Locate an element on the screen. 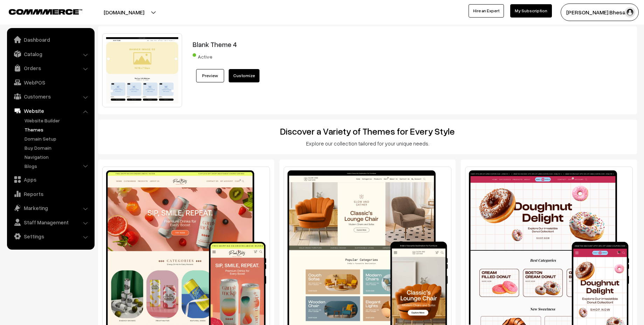 This screenshot has width=644, height=325. a: Domain Setup is located at coordinates (58, 139).